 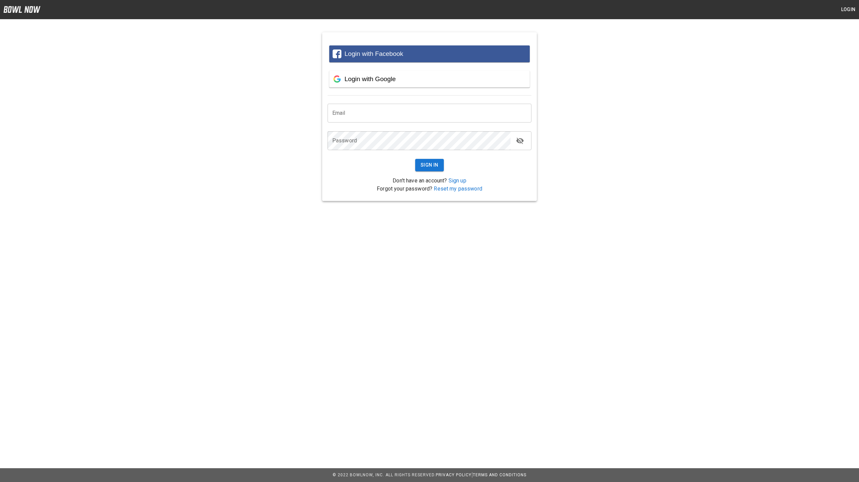 I want to click on button: Login, so click(x=848, y=9).